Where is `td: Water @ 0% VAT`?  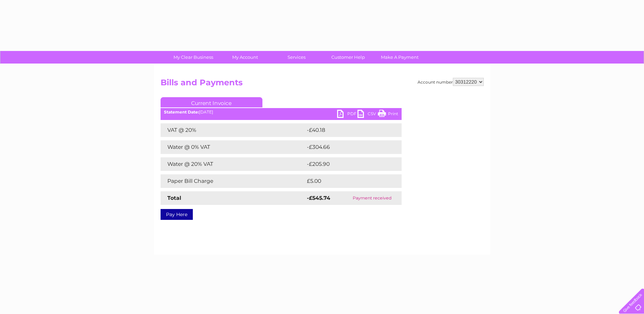
td: Water @ 0% VAT is located at coordinates (233, 147).